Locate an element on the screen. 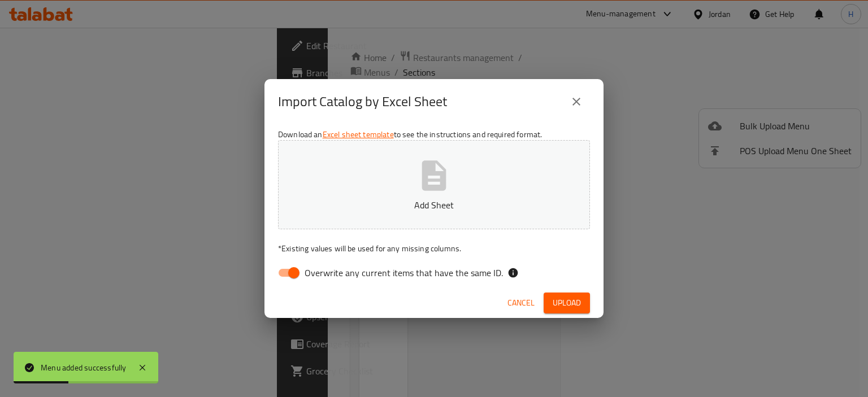 The height and width of the screenshot is (397, 868). button: close is located at coordinates (577, 102).